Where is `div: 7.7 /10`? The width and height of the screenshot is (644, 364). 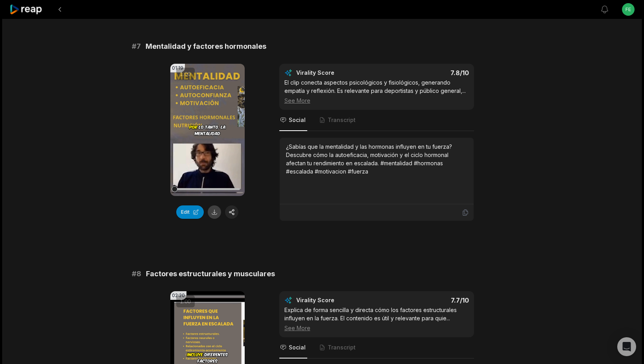
div: 7.7 /10 is located at coordinates (426, 300).